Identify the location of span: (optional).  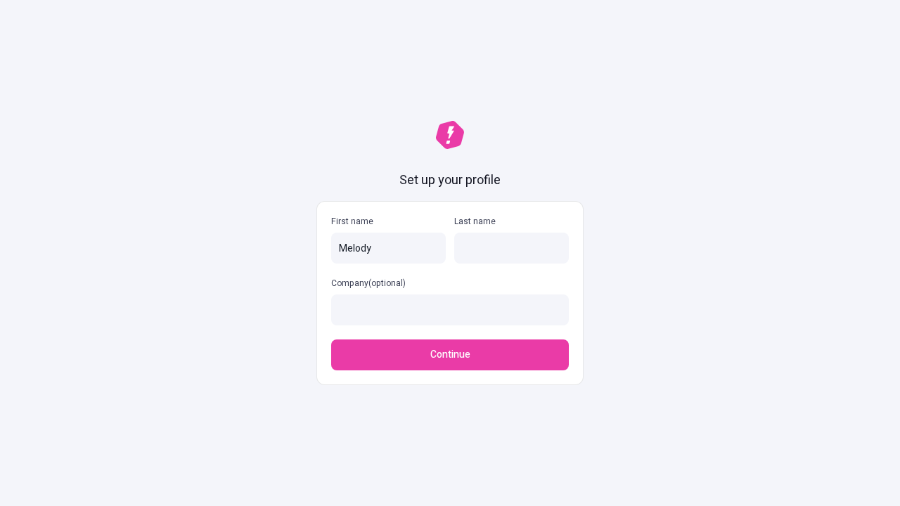
(387, 283).